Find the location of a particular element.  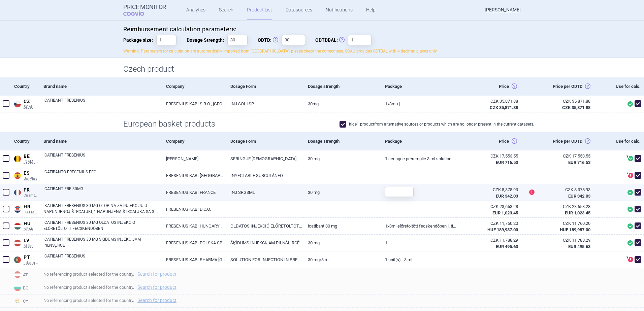

span: Dosage Strength: is located at coordinates (207, 40).